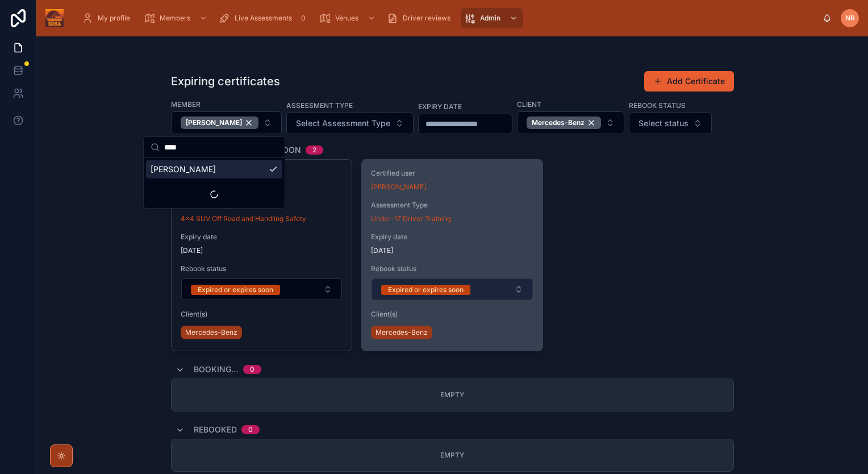 The width and height of the screenshot is (868, 474). I want to click on span: My profile, so click(114, 18).